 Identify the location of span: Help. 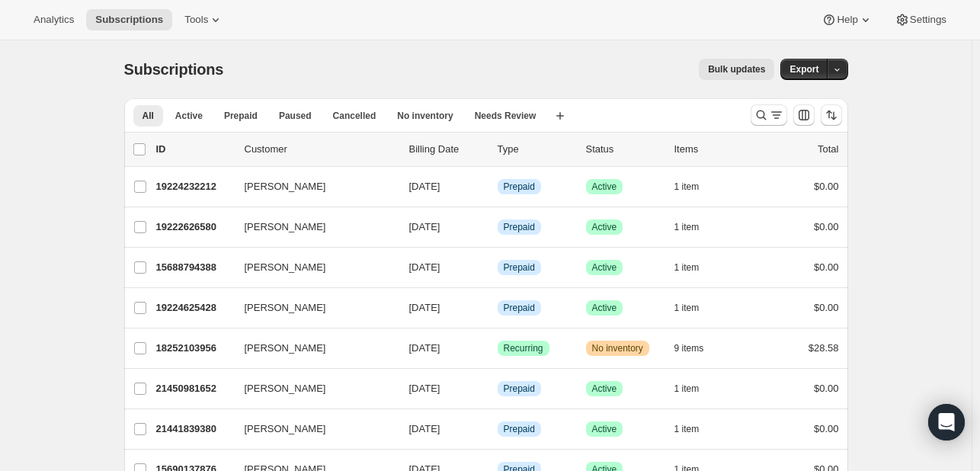
(846, 20).